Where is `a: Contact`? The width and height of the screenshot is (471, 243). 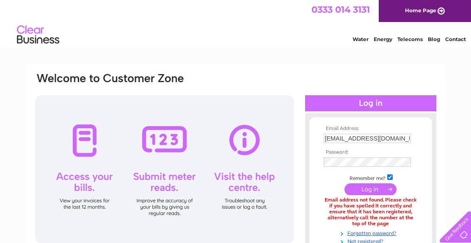 a: Contact is located at coordinates (455, 39).